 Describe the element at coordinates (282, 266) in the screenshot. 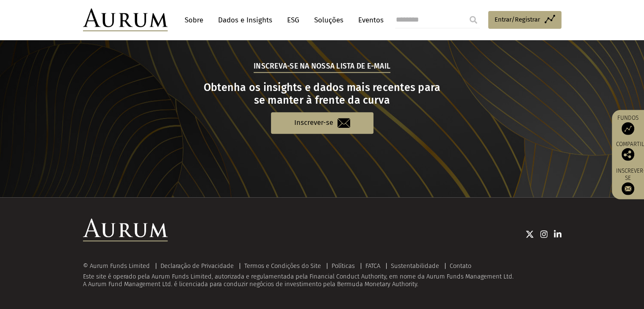

I see `a: Termos e Condições do Site` at that location.